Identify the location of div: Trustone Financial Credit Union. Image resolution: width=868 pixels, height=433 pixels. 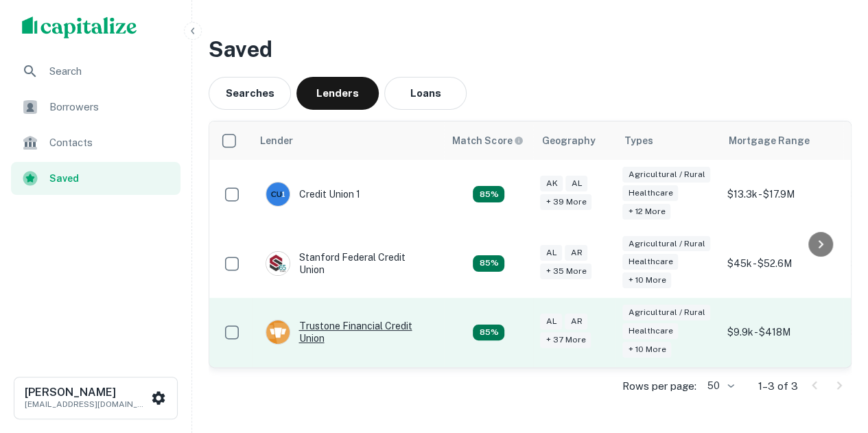
(348, 332).